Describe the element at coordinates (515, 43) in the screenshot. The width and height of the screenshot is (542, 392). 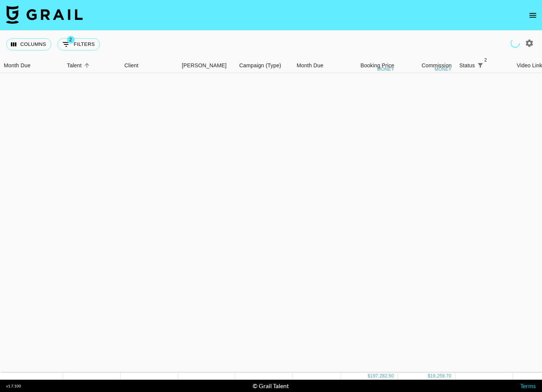
I see `span: Refreshing users, clients, campaigns...` at that location.